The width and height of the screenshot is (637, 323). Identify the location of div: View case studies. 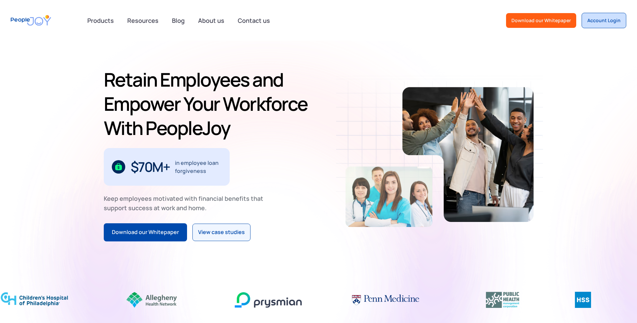
(221, 232).